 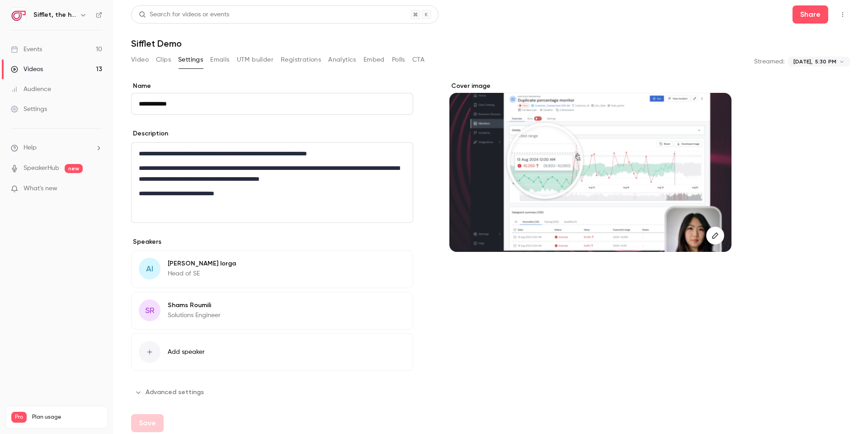 What do you see at coordinates (186, 352) in the screenshot?
I see `span: Add speaker` at bounding box center [186, 352].